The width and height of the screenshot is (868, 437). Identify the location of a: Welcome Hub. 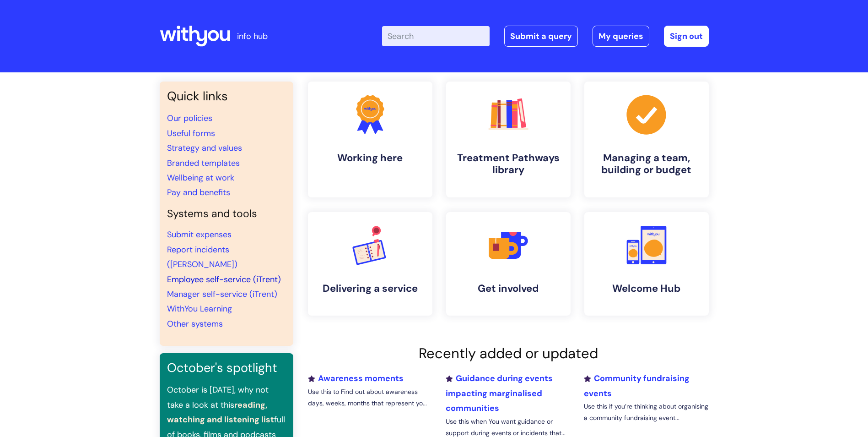
(647, 264).